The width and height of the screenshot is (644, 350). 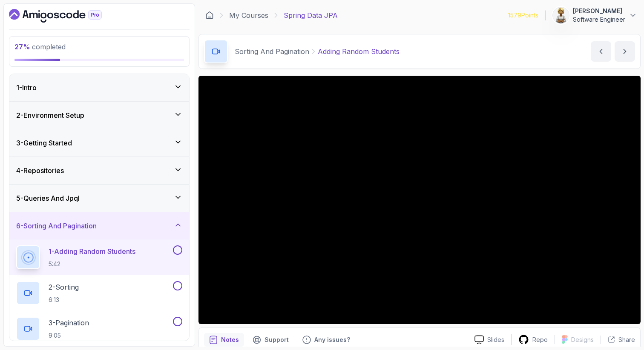 What do you see at coordinates (99, 226) in the screenshot?
I see `button: 6-Sorting And Pagination` at bounding box center [99, 226].